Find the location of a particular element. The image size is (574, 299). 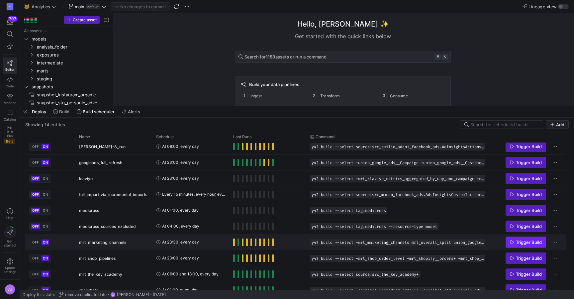

span: Create asset is located at coordinates (85, 20).